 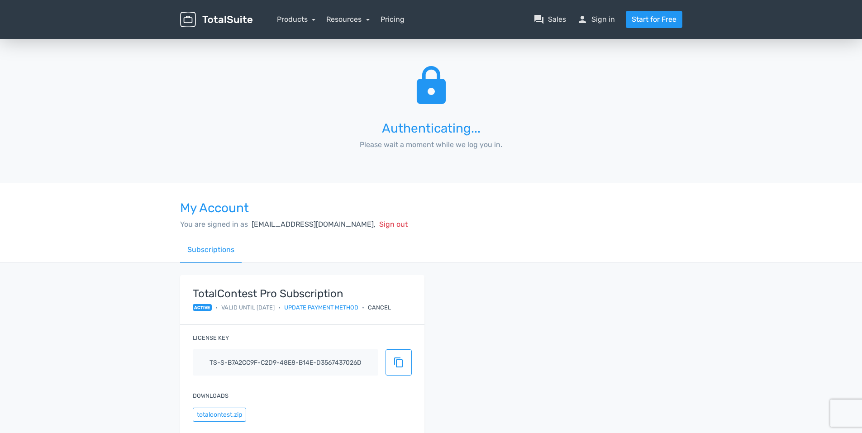 What do you see at coordinates (431, 145) in the screenshot?
I see `p: Please wait a moment while we log you in.` at bounding box center [431, 145].